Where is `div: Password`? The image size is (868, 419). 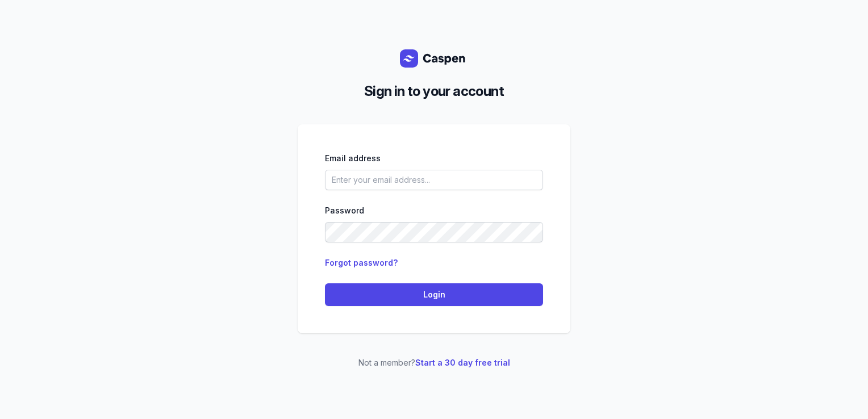
div: Password is located at coordinates (434, 211).